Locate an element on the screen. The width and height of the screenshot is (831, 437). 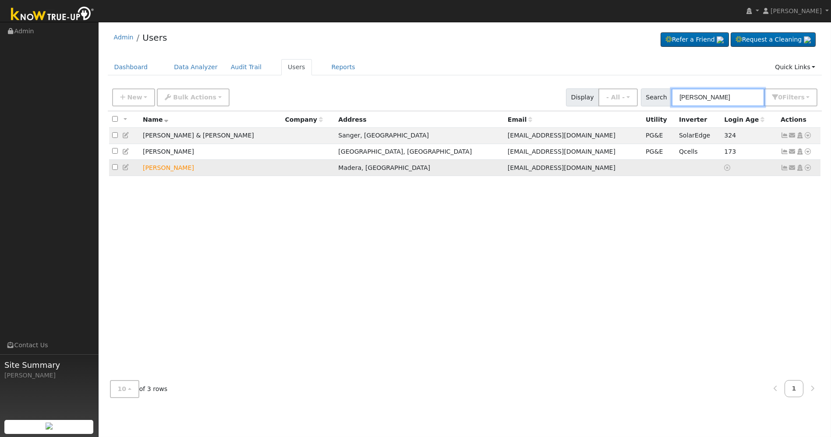
div: Utility is located at coordinates (659, 120).